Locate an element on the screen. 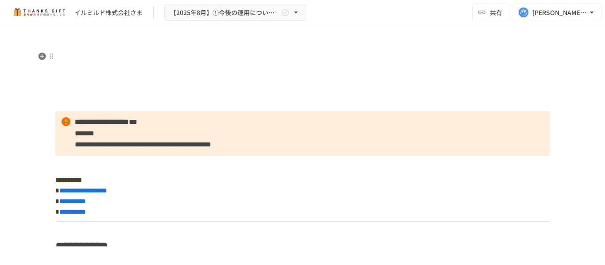  img: mMP1OxWUAhQbsRWCurg7vIHe5HqDpP7qZo7fRoNLXQh is located at coordinates (39, 12).